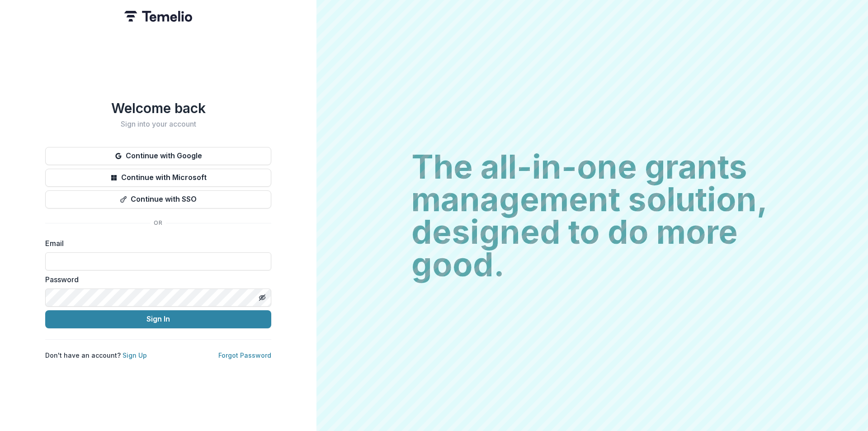  What do you see at coordinates (262, 298) in the screenshot?
I see `button: Toggle password visibility` at bounding box center [262, 298].